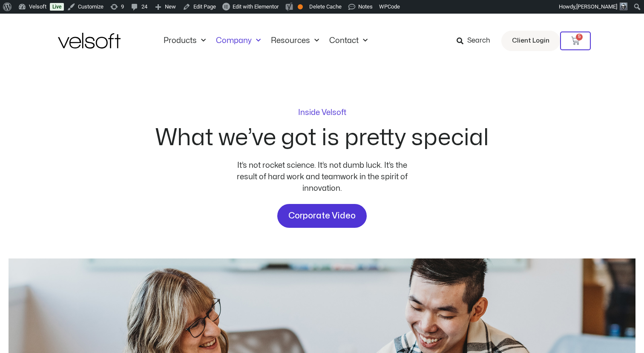 This screenshot has width=644, height=353. What do you see at coordinates (479, 41) in the screenshot?
I see `span: Search` at bounding box center [479, 41].